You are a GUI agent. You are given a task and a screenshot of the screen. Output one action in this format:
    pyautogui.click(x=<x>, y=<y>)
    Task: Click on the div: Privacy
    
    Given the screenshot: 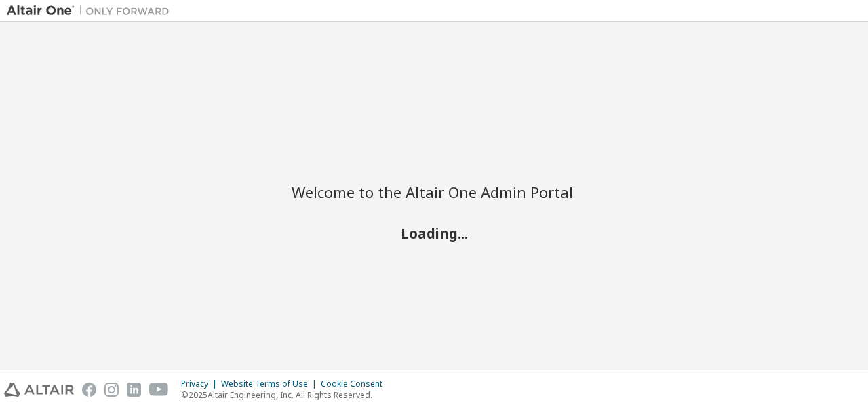 What is the action you would take?
    pyautogui.click(x=201, y=384)
    